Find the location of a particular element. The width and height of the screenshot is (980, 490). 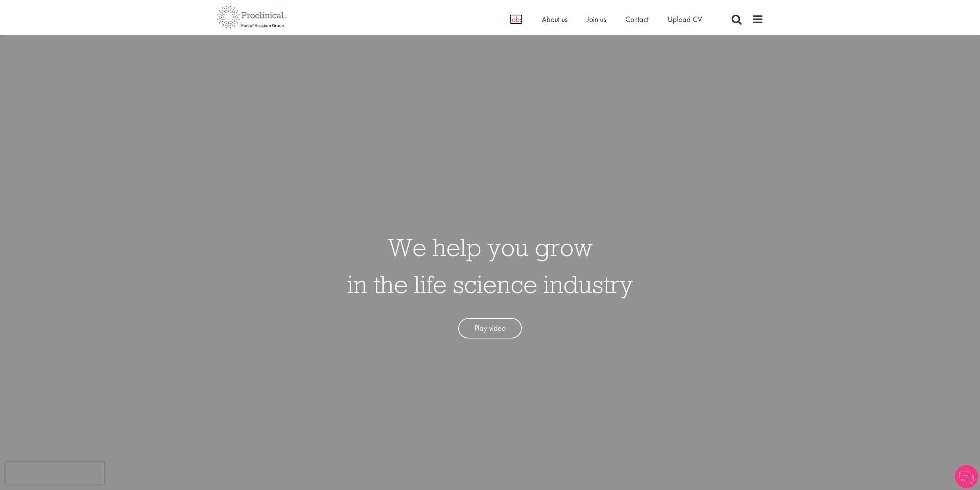

span: Join us is located at coordinates (596, 19).